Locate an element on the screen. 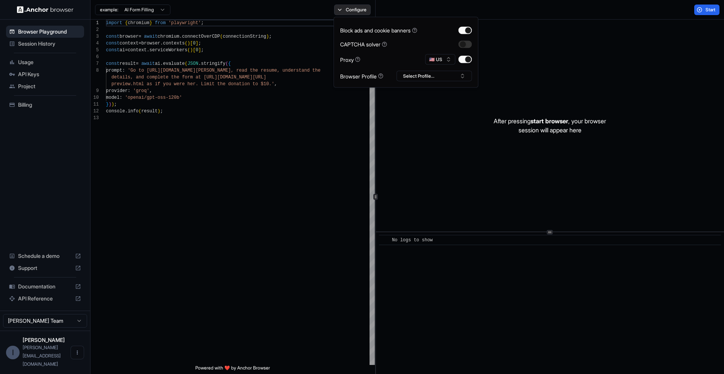 This screenshot has width=724, height=374. div: 9 is located at coordinates (95, 91).